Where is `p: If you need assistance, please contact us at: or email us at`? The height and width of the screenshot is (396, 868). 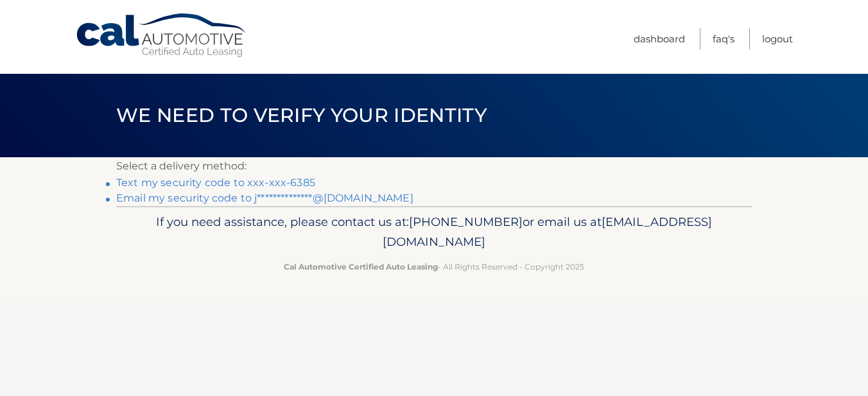
p: If you need assistance, please contact us at: or email us at is located at coordinates (434, 232).